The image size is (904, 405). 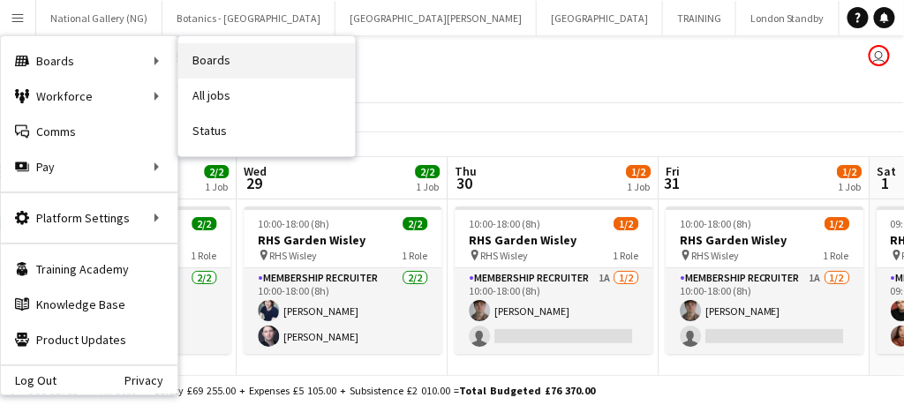 What do you see at coordinates (342, 280) in the screenshot?
I see `app-job-card: 10:00-18:00 (8h)2/2RHS Garden Wisley RHS Wisley1 RoleMembership Recruiter2/210:00-18:00 (8h)[PERS...` at bounding box center [342, 280].